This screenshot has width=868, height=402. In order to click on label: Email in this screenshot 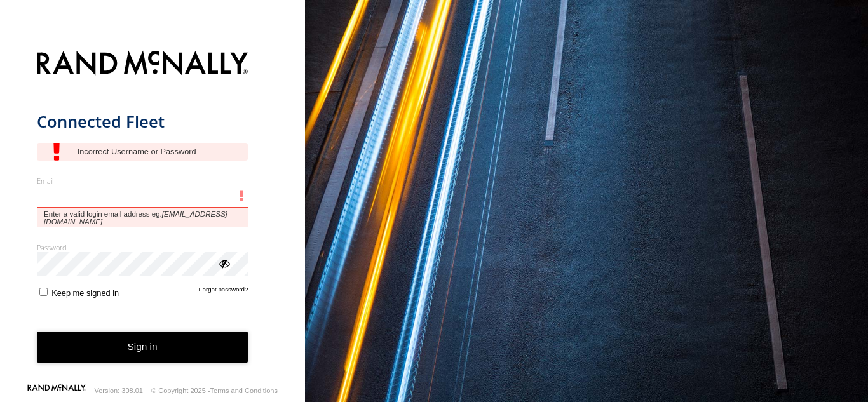, I will do `click(142, 180)`.